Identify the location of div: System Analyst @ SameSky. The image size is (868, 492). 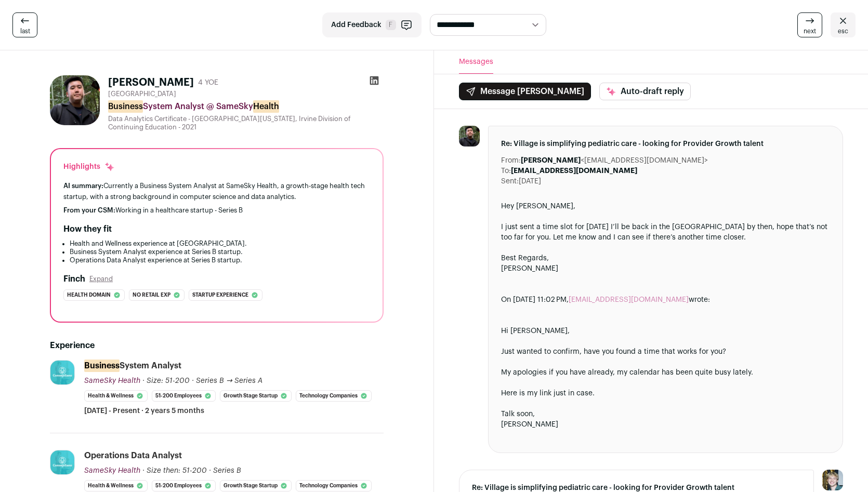
(246, 106).